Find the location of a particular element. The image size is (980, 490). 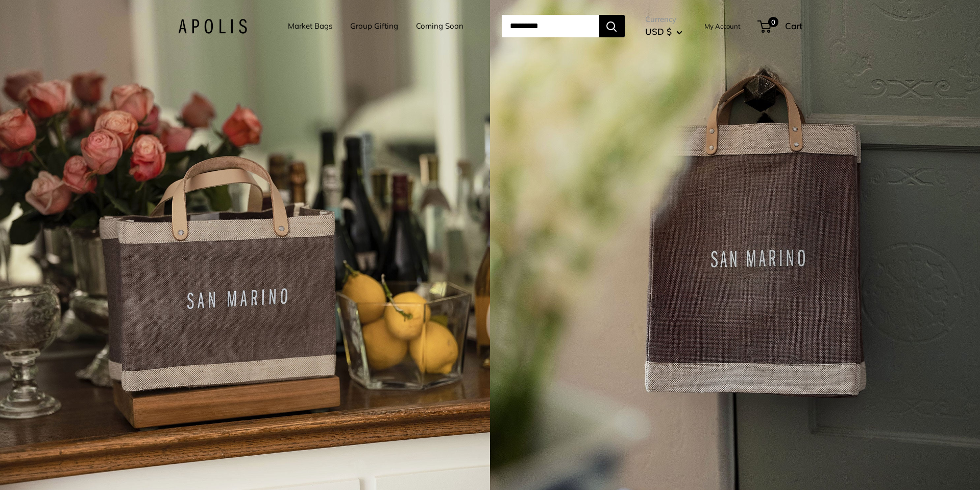

span: Cart is located at coordinates (794, 25).